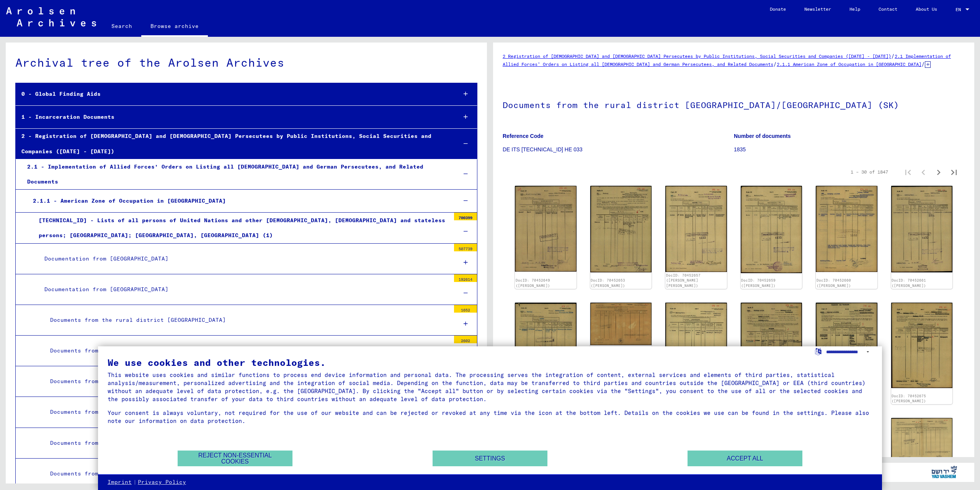 The height and width of the screenshot is (490, 980). I want to click on button: Accept all, so click(744, 458).